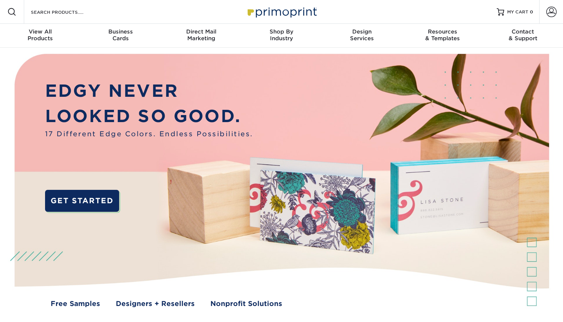 The image size is (563, 322). Describe the element at coordinates (282, 35) in the screenshot. I see `div: Industry` at that location.